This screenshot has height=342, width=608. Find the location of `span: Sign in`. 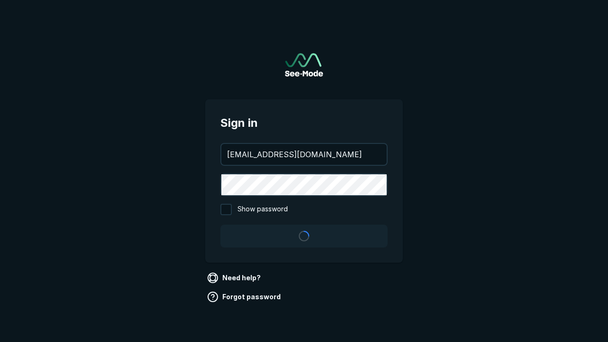

span: Sign in is located at coordinates (304, 123).